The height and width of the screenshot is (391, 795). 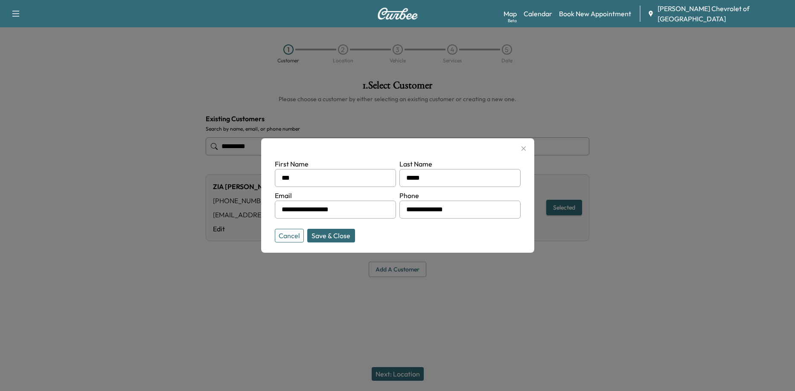 What do you see at coordinates (538, 14) in the screenshot?
I see `a: Calendar` at bounding box center [538, 14].